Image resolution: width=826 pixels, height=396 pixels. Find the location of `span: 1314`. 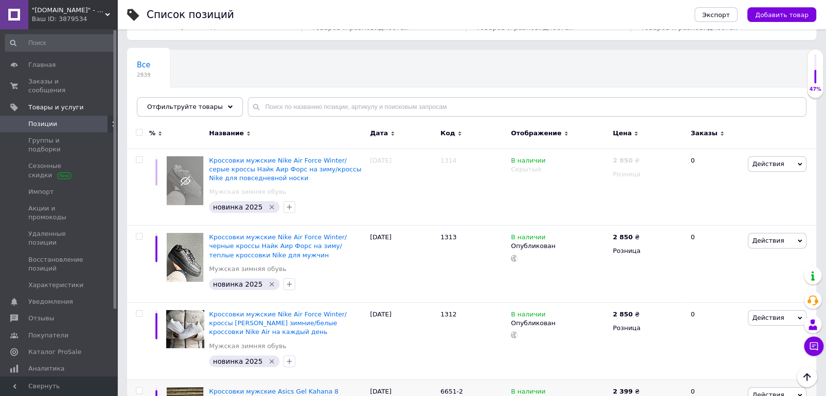

span: 1314 is located at coordinates (448, 160).